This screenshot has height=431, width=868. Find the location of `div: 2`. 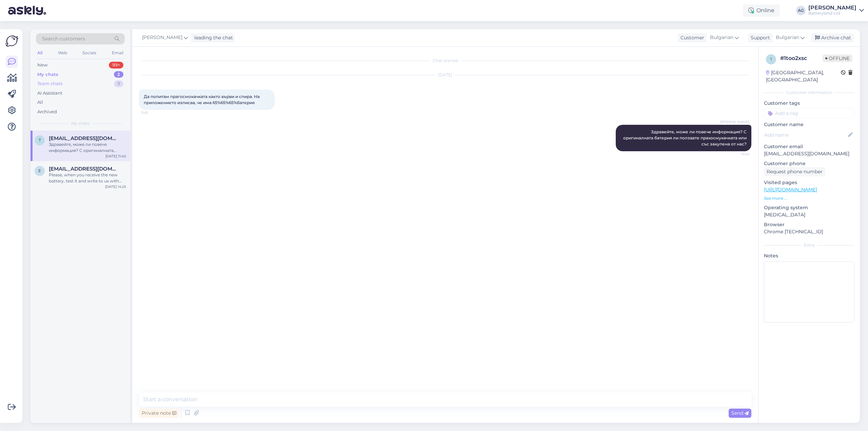

div: 2 is located at coordinates (118, 75).